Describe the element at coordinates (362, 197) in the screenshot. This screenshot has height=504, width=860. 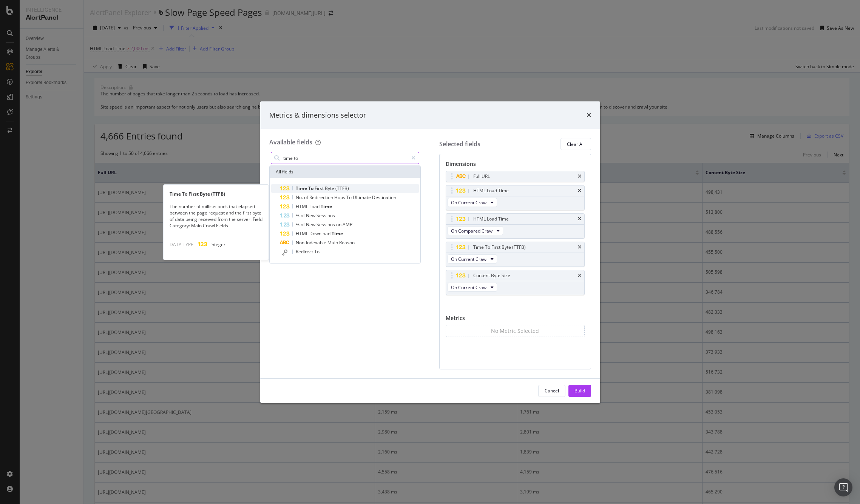
I see `span: Ultimate` at that location.